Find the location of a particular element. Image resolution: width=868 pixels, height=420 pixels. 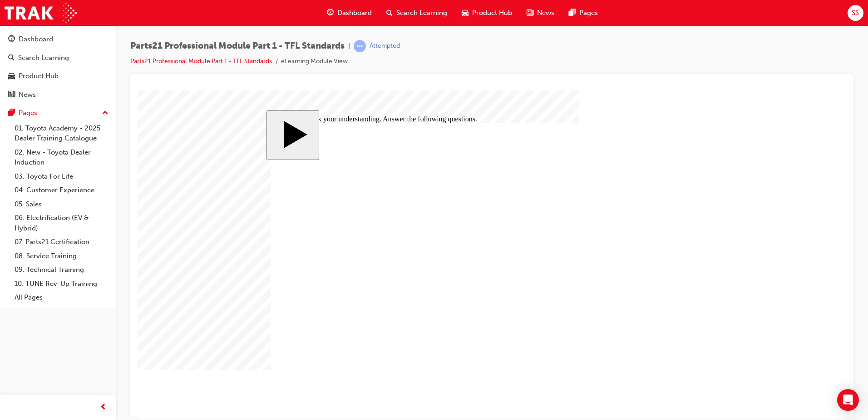

a: 02. New - Toyota Dealer Induction is located at coordinates (61, 157).